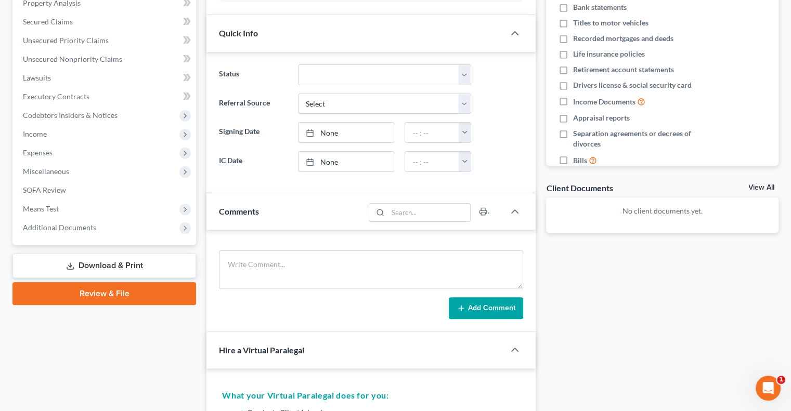 The width and height of the screenshot is (791, 411). Describe the element at coordinates (253, 75) in the screenshot. I see `label: Status` at that location.